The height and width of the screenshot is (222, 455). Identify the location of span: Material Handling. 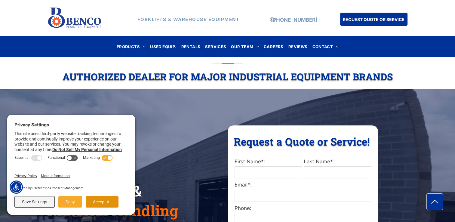
(113, 211).